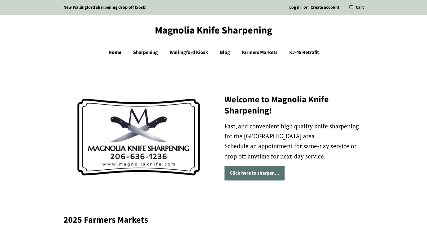 The width and height of the screenshot is (427, 227). Describe the element at coordinates (190, 52) in the screenshot. I see `a: Wallingford Kiosk` at that location.